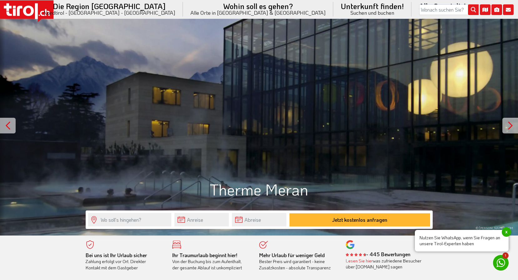  What do you see at coordinates (462, 240) in the screenshot?
I see `span: Nutzen Sie WhatsApp, wenn Sie Fragen an unsere Tirol-Experten haben` at bounding box center [462, 240].